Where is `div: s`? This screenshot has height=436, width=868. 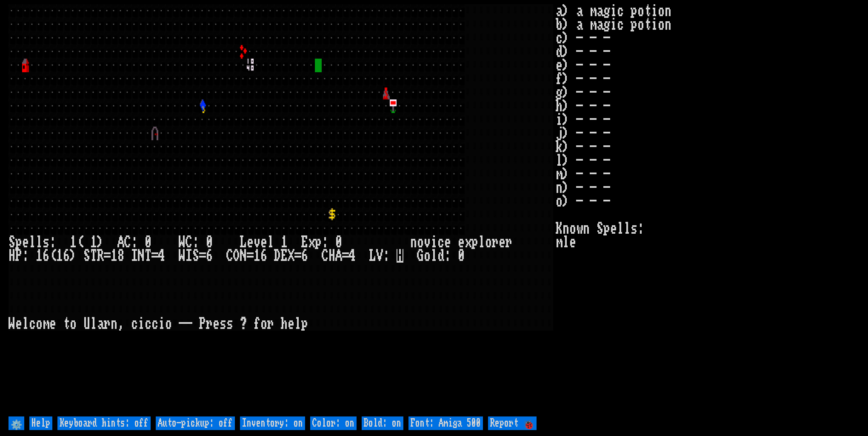 div: s is located at coordinates (223, 325).